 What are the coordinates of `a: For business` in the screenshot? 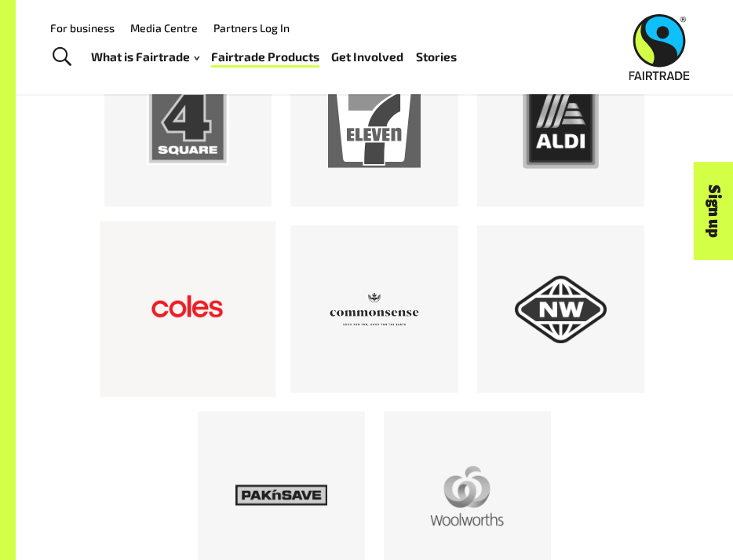 It's located at (83, 27).